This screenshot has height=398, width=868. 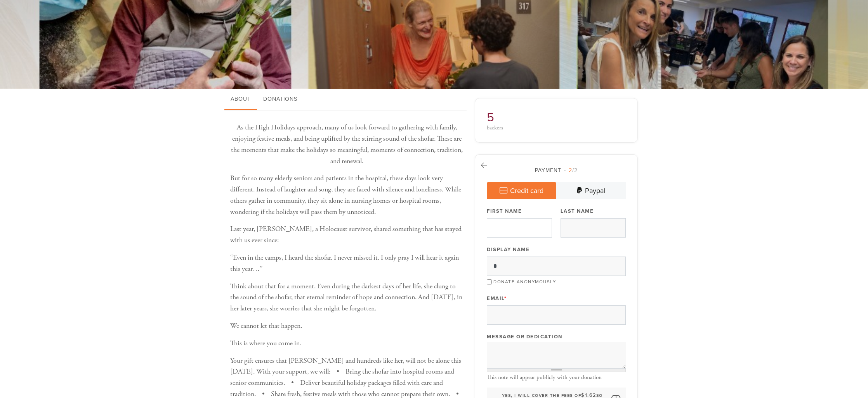 I want to click on div: This note will appear publicly with your donation, so click(x=556, y=378).